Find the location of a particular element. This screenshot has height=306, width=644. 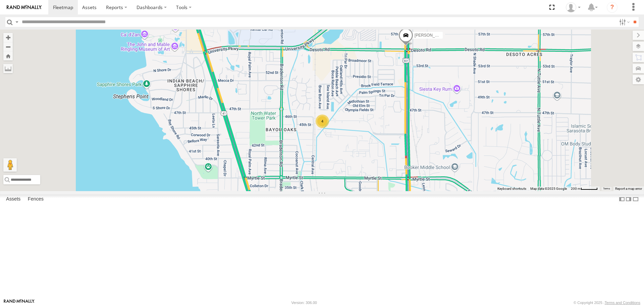

label: Dock Summary Table to the Right is located at coordinates (629, 199).